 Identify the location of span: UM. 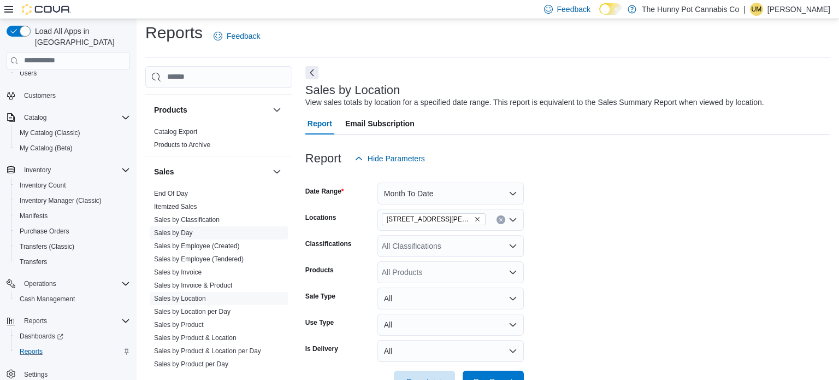
(756, 9).